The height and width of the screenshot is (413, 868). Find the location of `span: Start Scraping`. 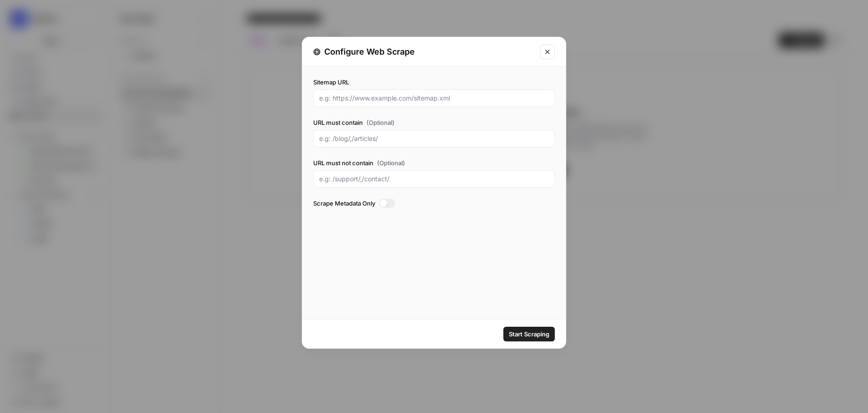

span: Start Scraping is located at coordinates (529, 334).